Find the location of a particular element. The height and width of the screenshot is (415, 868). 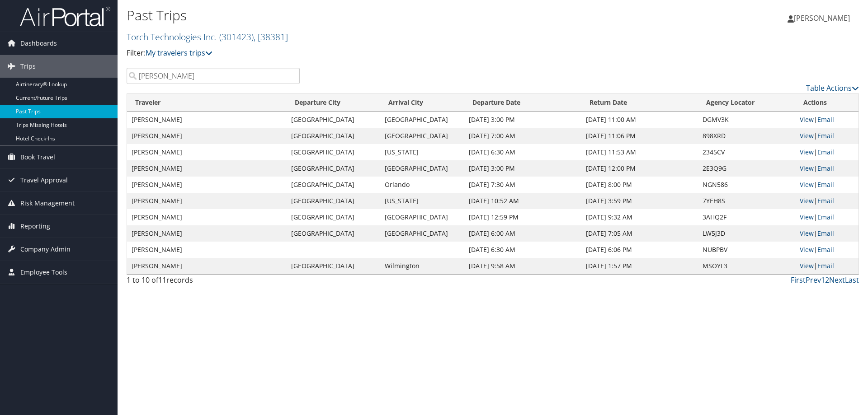

span: Trips is located at coordinates (28, 66).